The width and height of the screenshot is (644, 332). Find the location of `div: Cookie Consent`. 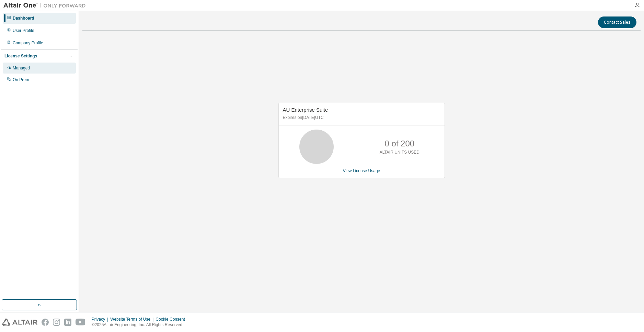

div: Cookie Consent is located at coordinates (172, 319).